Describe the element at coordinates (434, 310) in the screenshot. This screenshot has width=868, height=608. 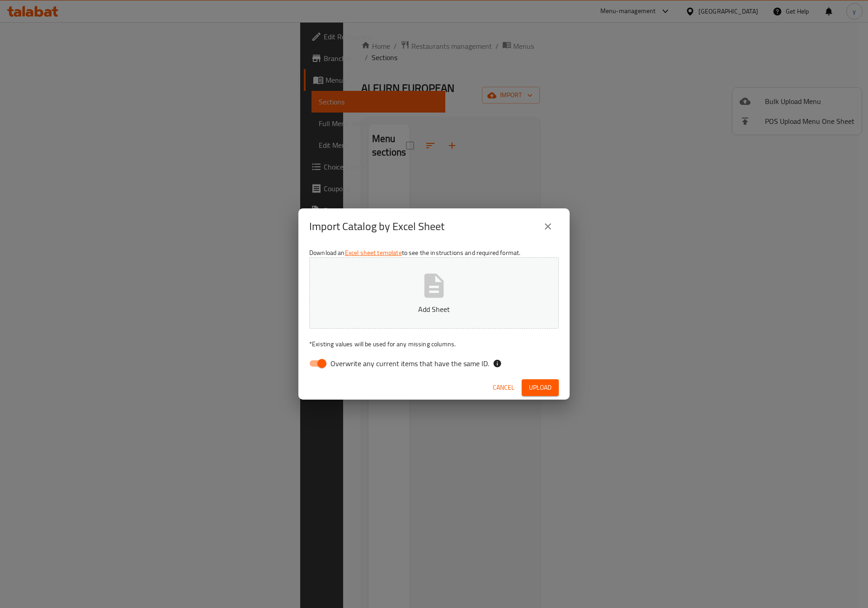
I see `div: Download an to see the instructions and required format.` at that location.